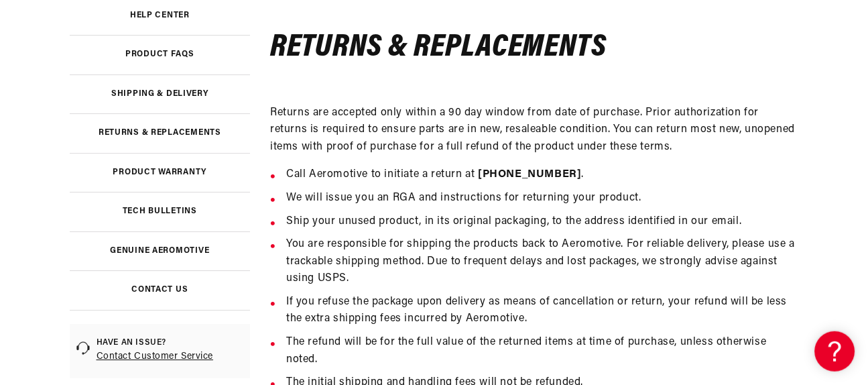 The width and height of the screenshot is (868, 385). What do you see at coordinates (159, 16) in the screenshot?
I see `h3: Help Center` at bounding box center [159, 16].